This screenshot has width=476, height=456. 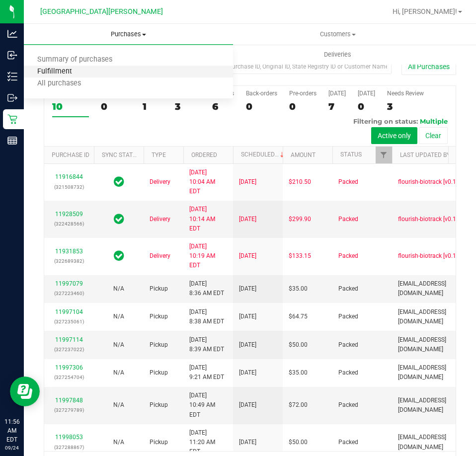 What do you see at coordinates (303, 93) in the screenshot?
I see `div: Pre-orders` at bounding box center [303, 93].